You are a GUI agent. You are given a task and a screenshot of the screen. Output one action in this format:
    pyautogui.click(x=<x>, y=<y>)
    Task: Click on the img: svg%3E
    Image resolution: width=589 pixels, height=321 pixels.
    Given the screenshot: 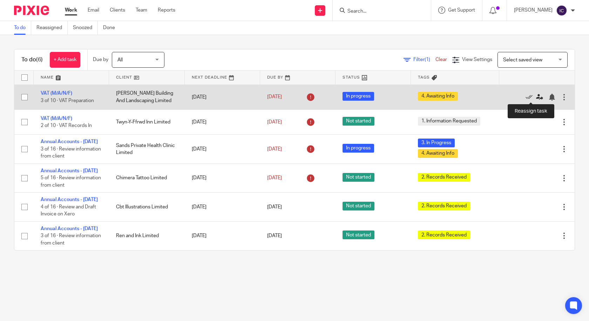 What is the action you would take?
    pyautogui.click(x=562, y=11)
    